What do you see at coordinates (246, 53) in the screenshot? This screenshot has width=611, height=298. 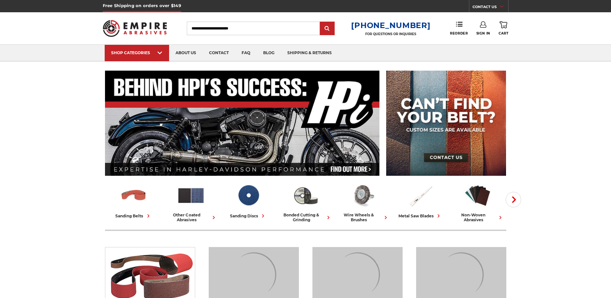 I see `a: faq` at bounding box center [246, 53].